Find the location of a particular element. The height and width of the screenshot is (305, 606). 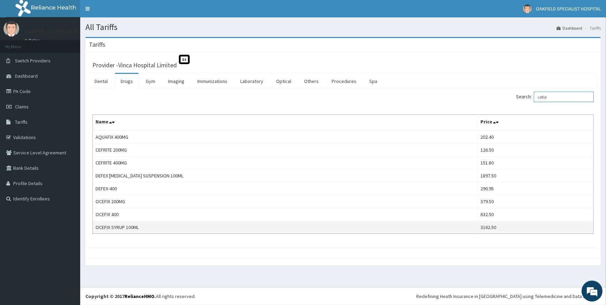

a: Spa is located at coordinates (373, 81).